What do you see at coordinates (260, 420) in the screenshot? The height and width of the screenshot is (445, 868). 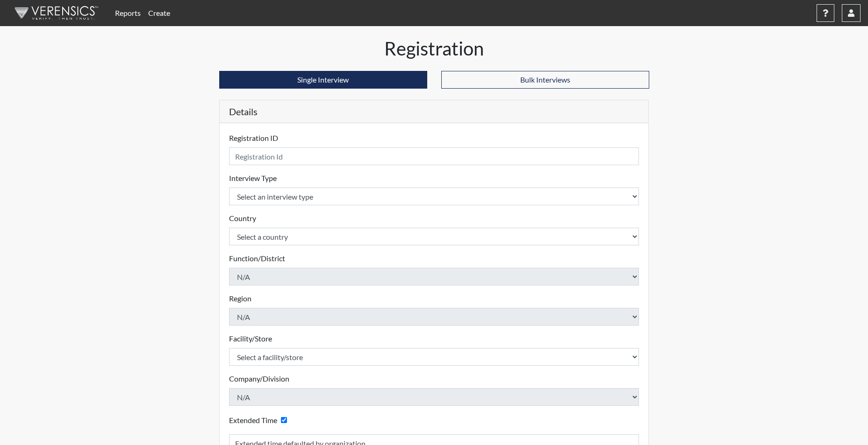 I see `div: Checking this box will provide the interviewee with an accomodation of extra time to answer each ...` at bounding box center [260, 420].